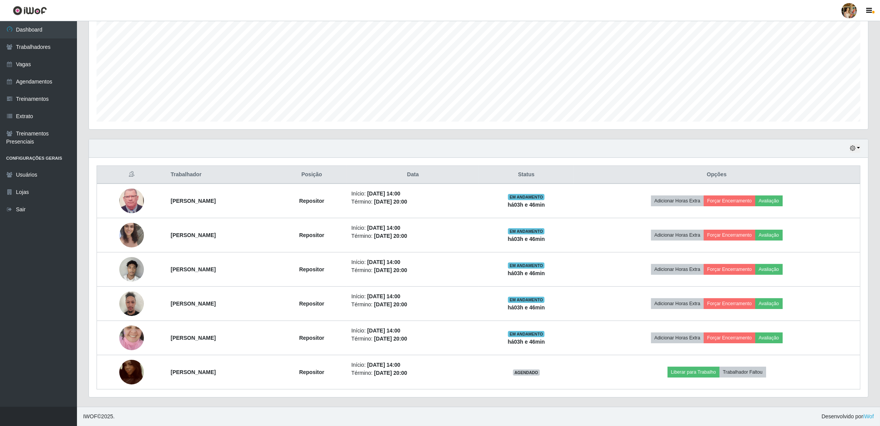 Image resolution: width=880 pixels, height=426 pixels. What do you see at coordinates (868, 416) in the screenshot?
I see `a: iWof` at bounding box center [868, 416].